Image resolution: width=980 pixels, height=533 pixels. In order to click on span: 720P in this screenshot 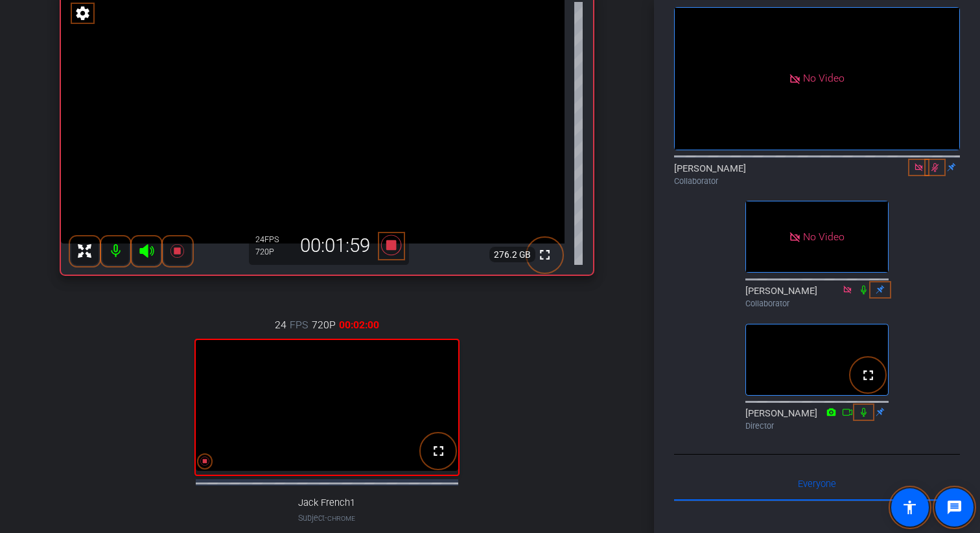, I will do `click(323, 325)`.